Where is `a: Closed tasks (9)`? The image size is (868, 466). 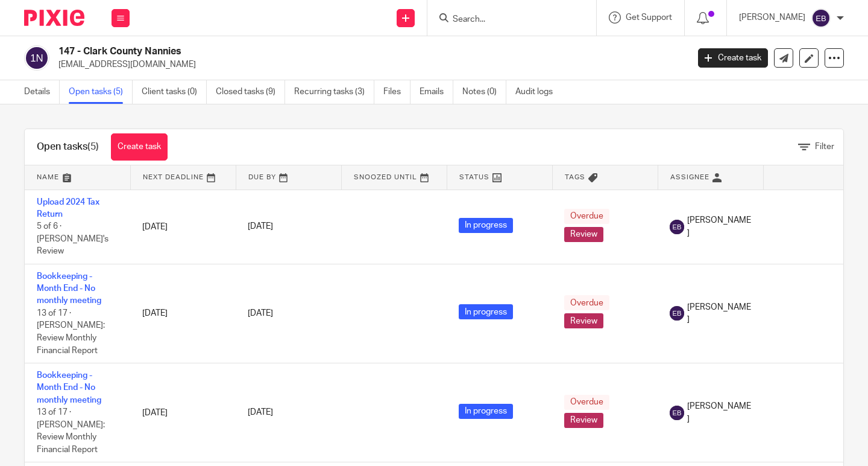
a: Closed tasks (9) is located at coordinates (251, 91).